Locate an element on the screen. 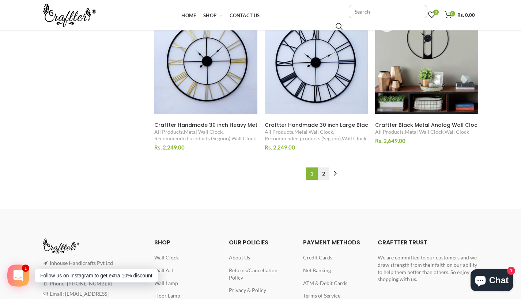 The height and width of the screenshot is (299, 521). span: Shop is located at coordinates (210, 15).